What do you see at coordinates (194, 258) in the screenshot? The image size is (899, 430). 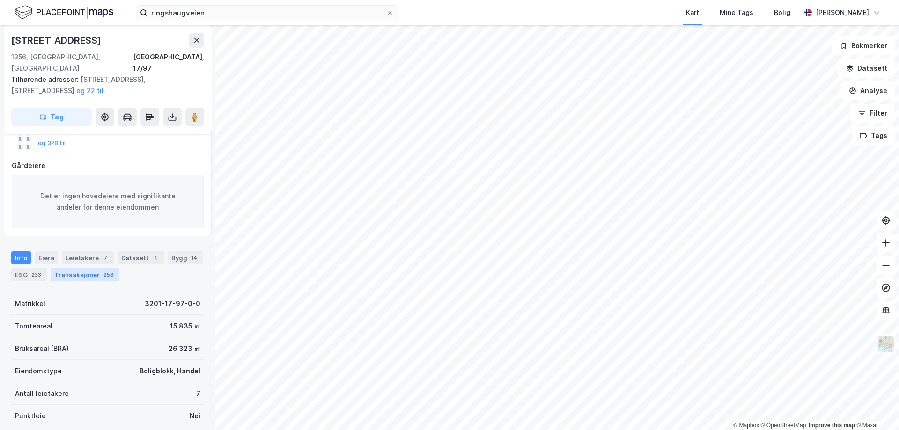 I see `div: 14` at bounding box center [194, 258].